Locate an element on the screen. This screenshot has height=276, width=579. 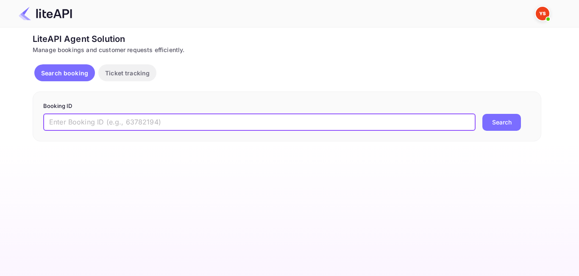
p: Booking ID is located at coordinates (287, 106).